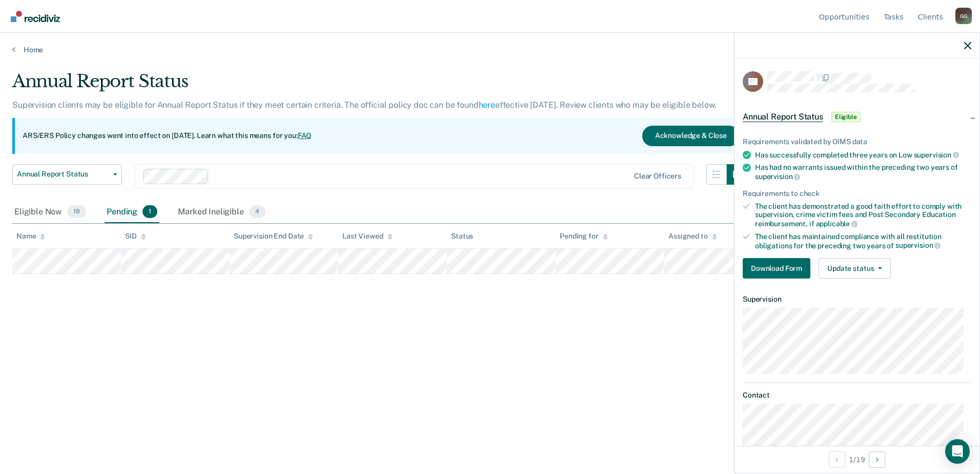  What do you see at coordinates (857, 299) in the screenshot?
I see `dt: Supervision` at bounding box center [857, 299].